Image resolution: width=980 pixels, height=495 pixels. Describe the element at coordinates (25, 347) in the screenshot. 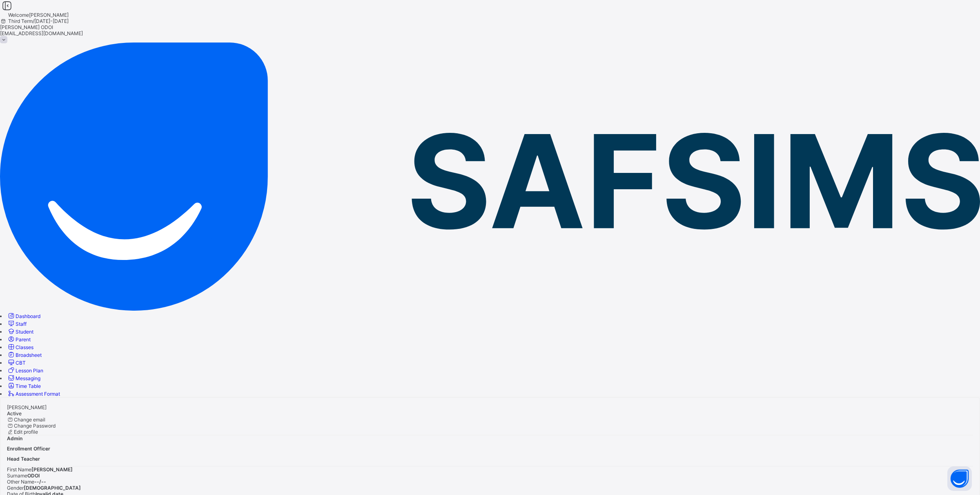

I see `span: Classes` at that location.